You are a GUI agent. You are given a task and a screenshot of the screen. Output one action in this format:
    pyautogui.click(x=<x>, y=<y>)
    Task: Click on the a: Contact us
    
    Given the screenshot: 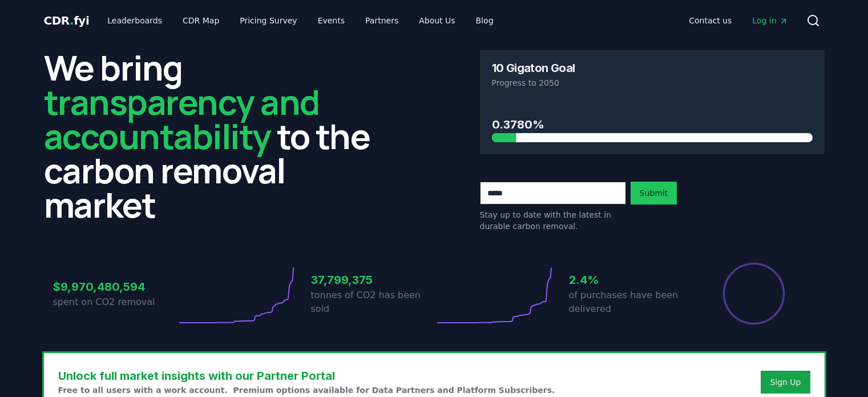 What is the action you would take?
    pyautogui.click(x=710, y=21)
    